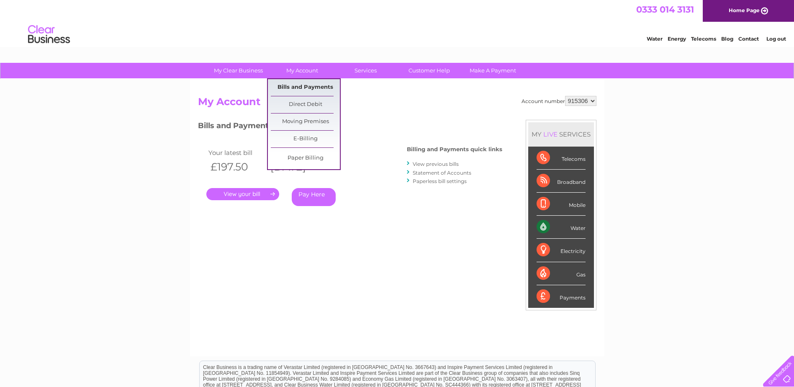 This screenshot has width=794, height=387. What do you see at coordinates (493, 70) in the screenshot?
I see `a: Make A Payment` at bounding box center [493, 70].